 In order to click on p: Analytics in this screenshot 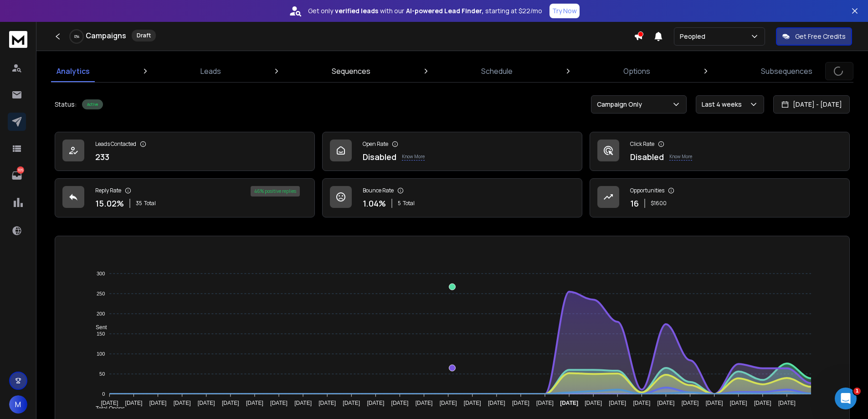, I will do `click(72, 71)`.